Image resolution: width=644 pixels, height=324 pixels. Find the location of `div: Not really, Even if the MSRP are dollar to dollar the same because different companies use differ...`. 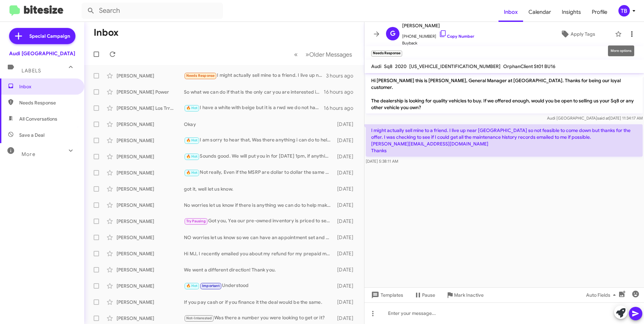

div: Not really, Even if the MSRP are dollar to dollar the same because different companies use differ... is located at coordinates (259, 172).